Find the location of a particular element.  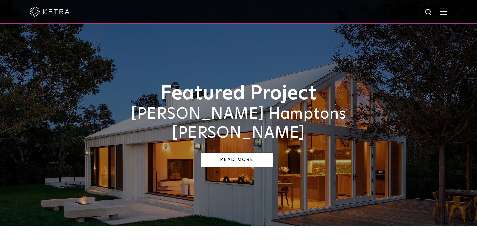

h1: Featured Project is located at coordinates (238, 94).